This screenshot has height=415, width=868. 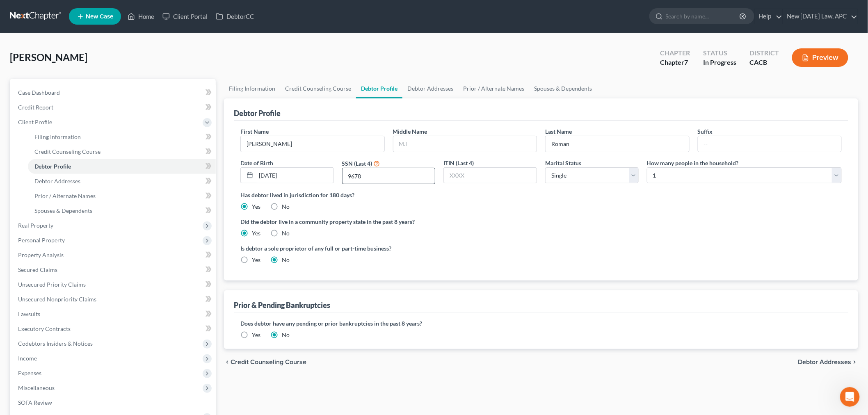 What do you see at coordinates (388, 248) in the screenshot?
I see `label: Is debtor a sole proprietor of any full or part-time business?` at bounding box center [388, 248].